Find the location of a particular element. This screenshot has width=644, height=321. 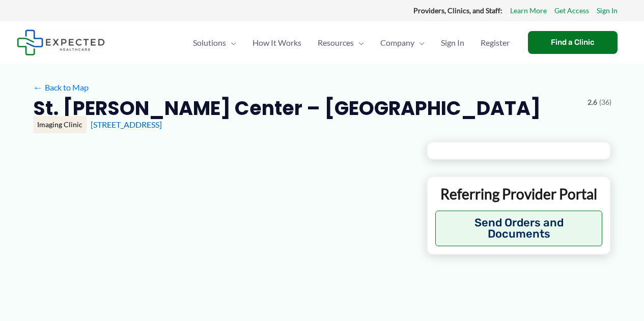

span: Solutions is located at coordinates (210, 43).